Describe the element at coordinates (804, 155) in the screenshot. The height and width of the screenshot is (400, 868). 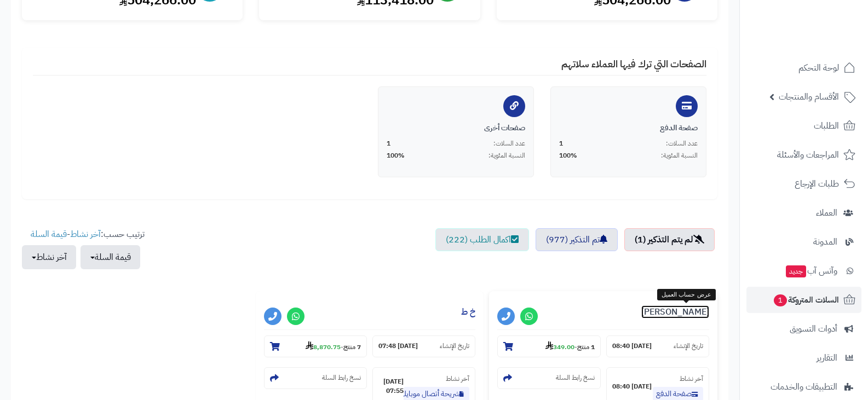
I see `a: المراجعات والأسئلة` at that location.